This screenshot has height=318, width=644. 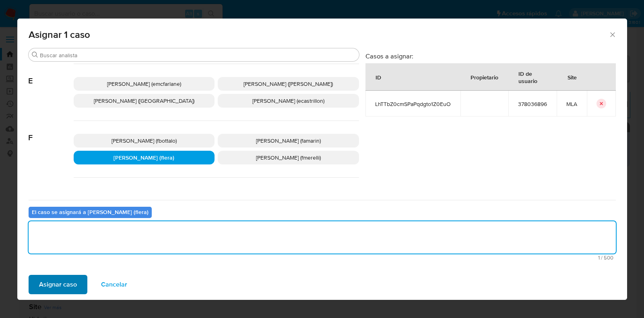 What do you see at coordinates (114, 284) in the screenshot?
I see `button: Cancelar` at bounding box center [114, 284].